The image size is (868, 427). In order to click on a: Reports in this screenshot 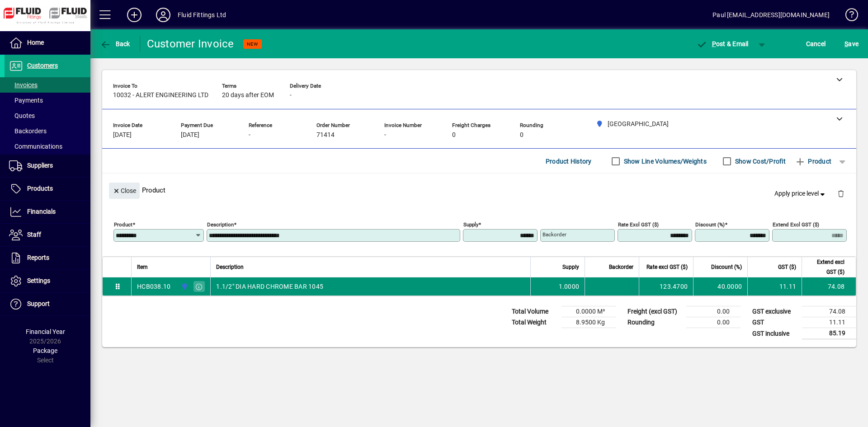, I will do `click(48, 258)`.